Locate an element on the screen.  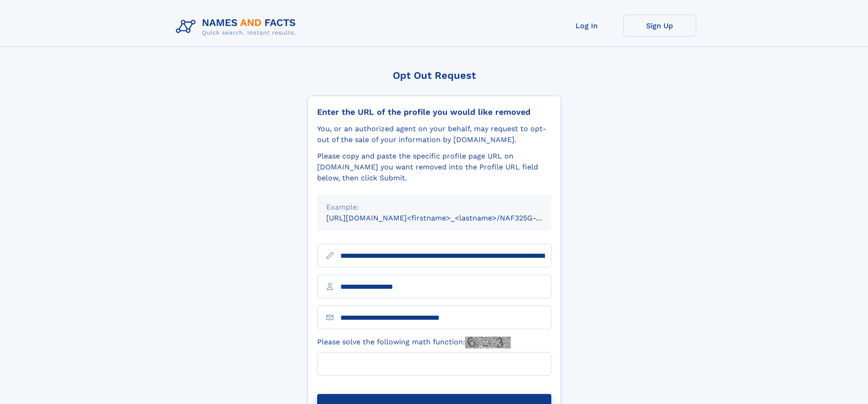
a: Sign Up is located at coordinates (659, 25).